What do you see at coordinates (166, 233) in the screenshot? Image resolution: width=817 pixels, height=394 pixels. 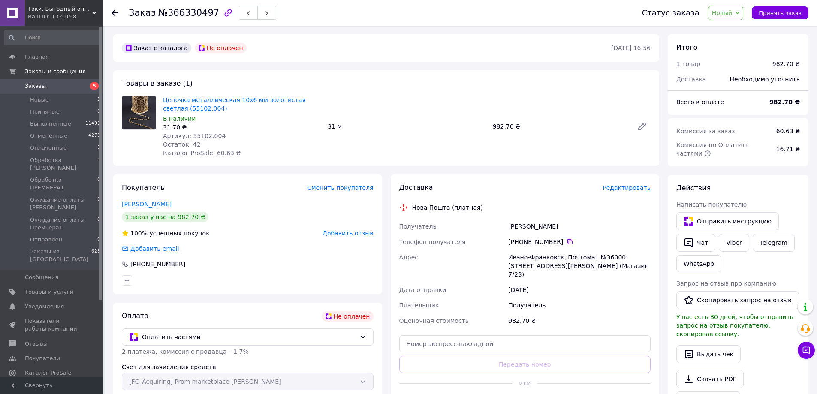 I see `div: успешных покупок` at bounding box center [166, 233].